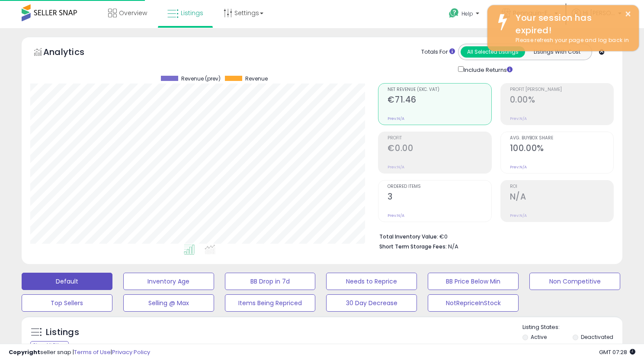 Image resolution: width=644 pixels, height=361 pixels. I want to click on button: All Selected Listings, so click(492, 52).